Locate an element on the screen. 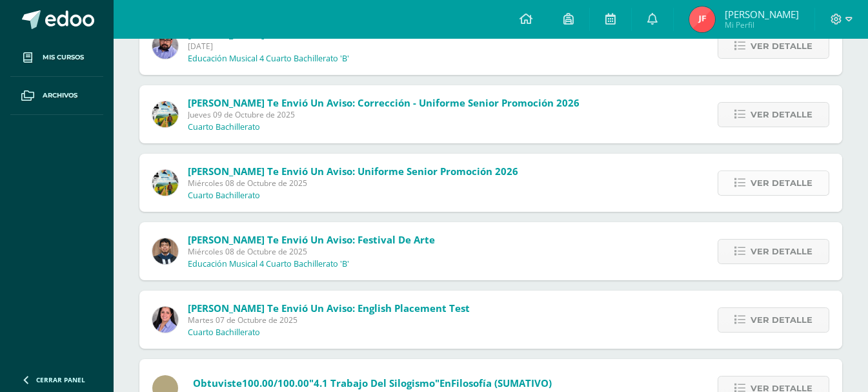  span: 100.00/100.00 is located at coordinates (275, 383).